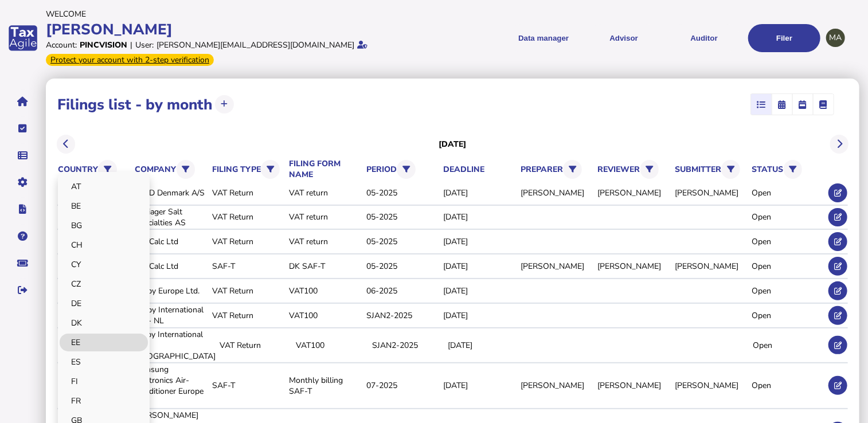 This screenshot has height=423, width=868. I want to click on div: Monthly billing SAF-T, so click(327, 386).